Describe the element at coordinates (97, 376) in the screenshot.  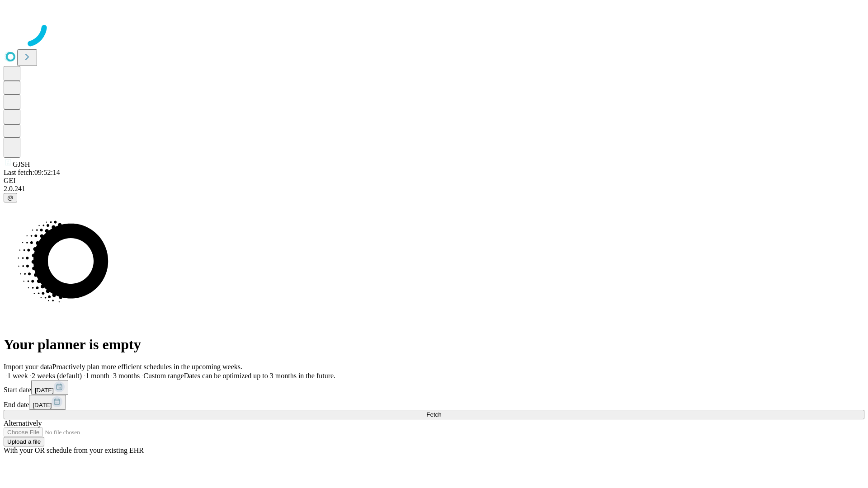
I see `span: 1 month` at that location.